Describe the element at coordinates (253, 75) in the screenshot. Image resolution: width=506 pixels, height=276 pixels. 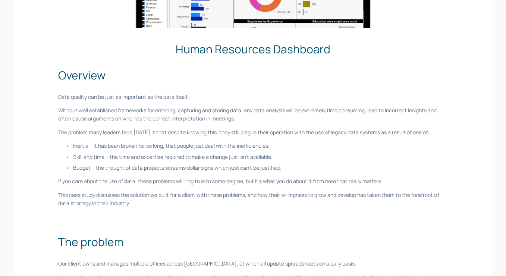
I see `h2: Overview` at that location.